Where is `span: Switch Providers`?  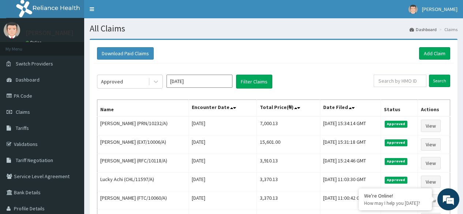
span: Switch Providers is located at coordinates (34, 64).